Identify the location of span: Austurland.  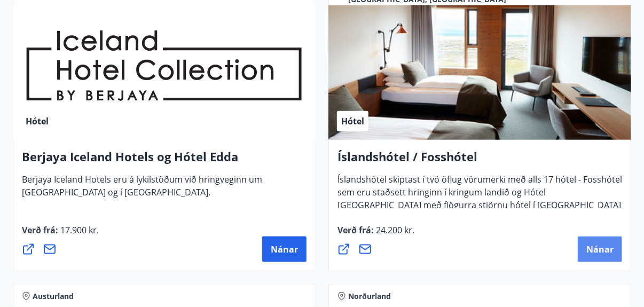
(53, 296).